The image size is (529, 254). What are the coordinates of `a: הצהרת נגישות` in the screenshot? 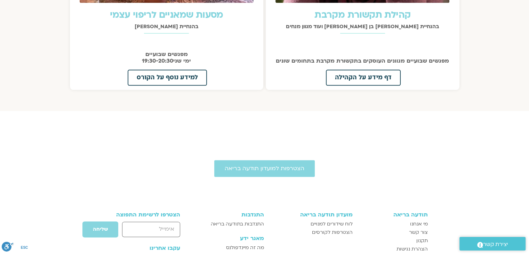 It's located at (394, 249).